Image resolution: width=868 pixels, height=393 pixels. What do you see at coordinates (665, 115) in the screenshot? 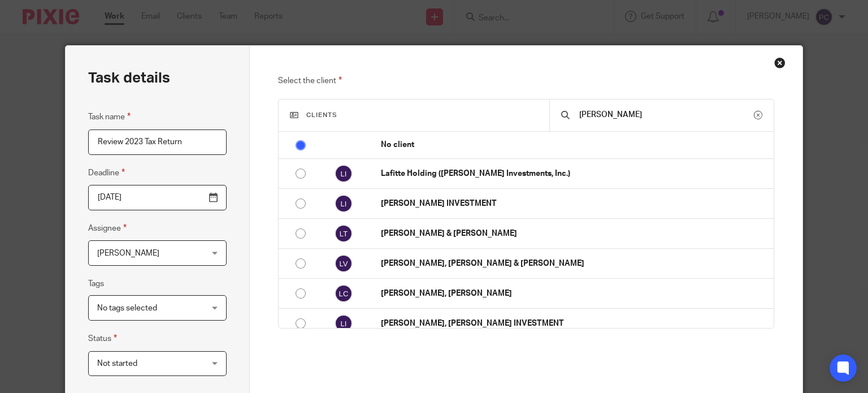
I see `input: Search...` at bounding box center [665, 115].